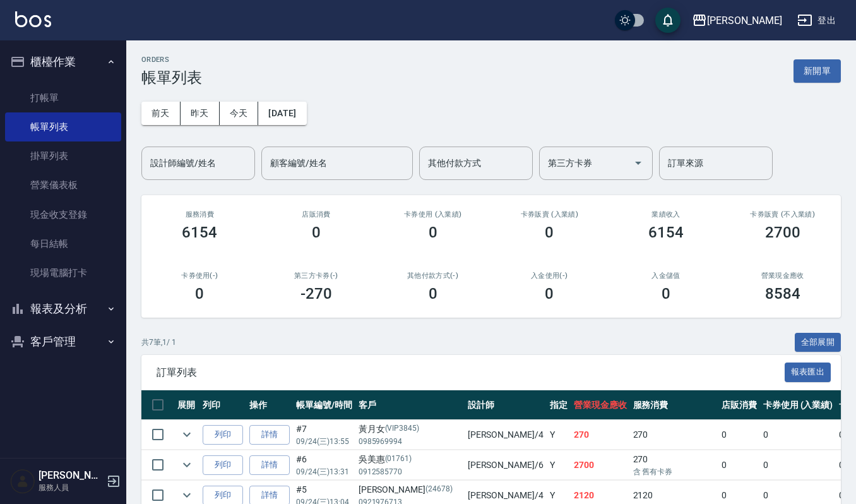 The width and height of the screenshot is (856, 504). Describe the element at coordinates (739, 404) in the screenshot. I see `th: 店販消費` at that location.